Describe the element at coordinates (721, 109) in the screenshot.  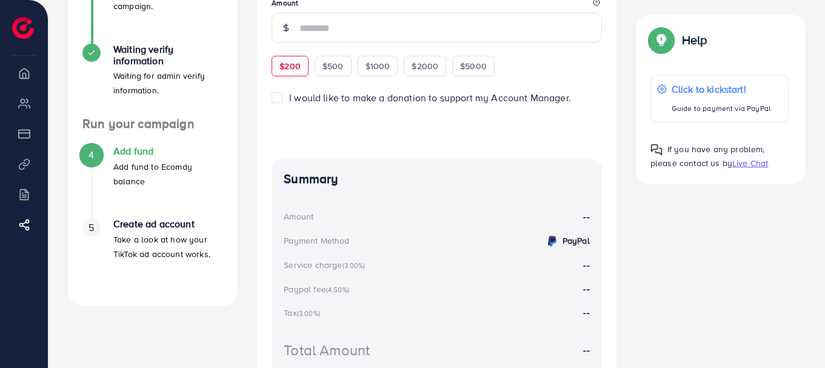
I see `p: Guide to payment via PayPal` at that location.